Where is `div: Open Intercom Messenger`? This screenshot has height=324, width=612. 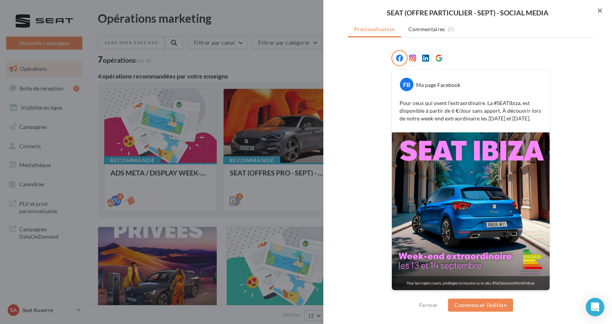 div: Open Intercom Messenger is located at coordinates (595, 307).